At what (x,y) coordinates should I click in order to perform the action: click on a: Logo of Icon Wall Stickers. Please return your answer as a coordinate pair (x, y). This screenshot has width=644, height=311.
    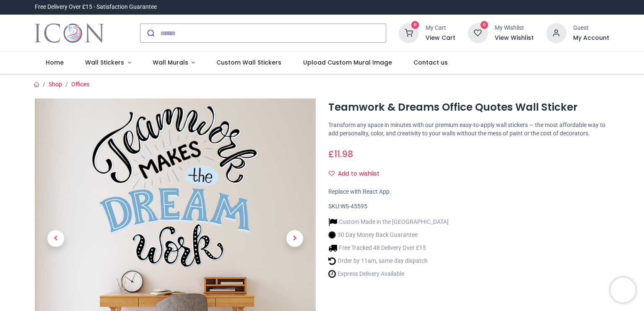
    Looking at the image, I should click on (69, 33).